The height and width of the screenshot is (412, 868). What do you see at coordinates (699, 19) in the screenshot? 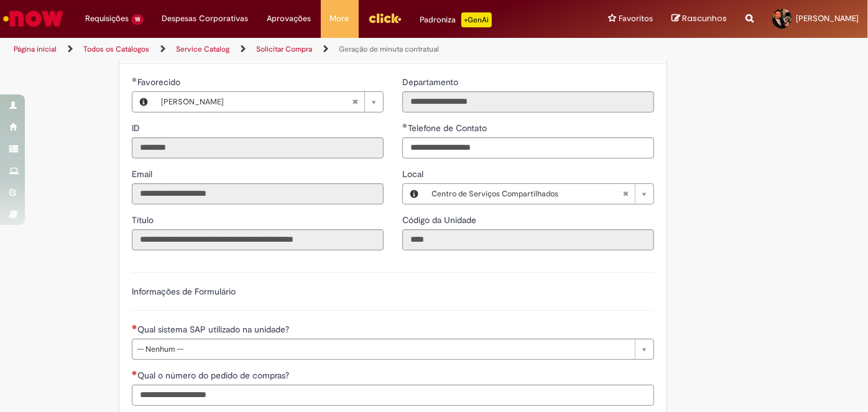
I see `a: Rascunhos` at bounding box center [699, 19].